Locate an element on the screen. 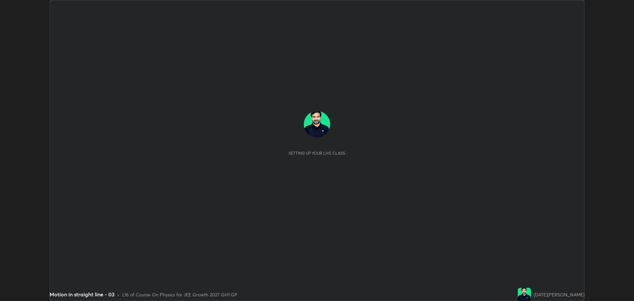 This screenshot has width=634, height=301. div: Setting up your live class is located at coordinates (316, 153).